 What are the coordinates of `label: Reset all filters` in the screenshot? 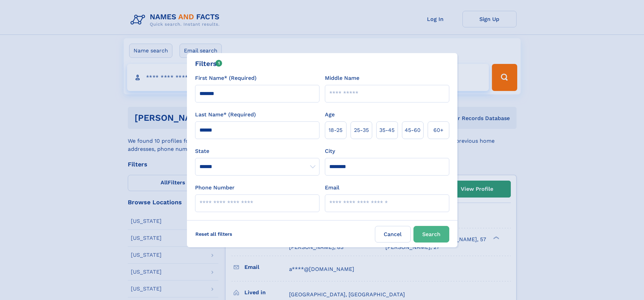 It's located at (213, 234).